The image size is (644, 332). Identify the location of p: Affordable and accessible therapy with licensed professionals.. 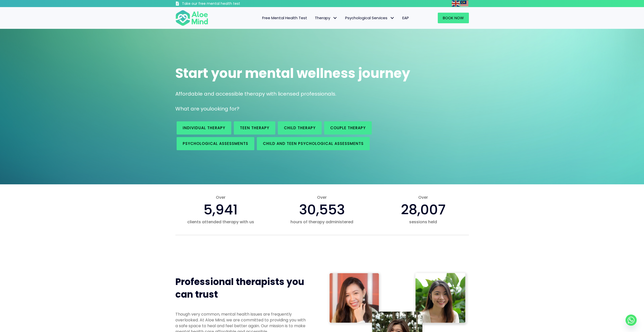
(322, 94).